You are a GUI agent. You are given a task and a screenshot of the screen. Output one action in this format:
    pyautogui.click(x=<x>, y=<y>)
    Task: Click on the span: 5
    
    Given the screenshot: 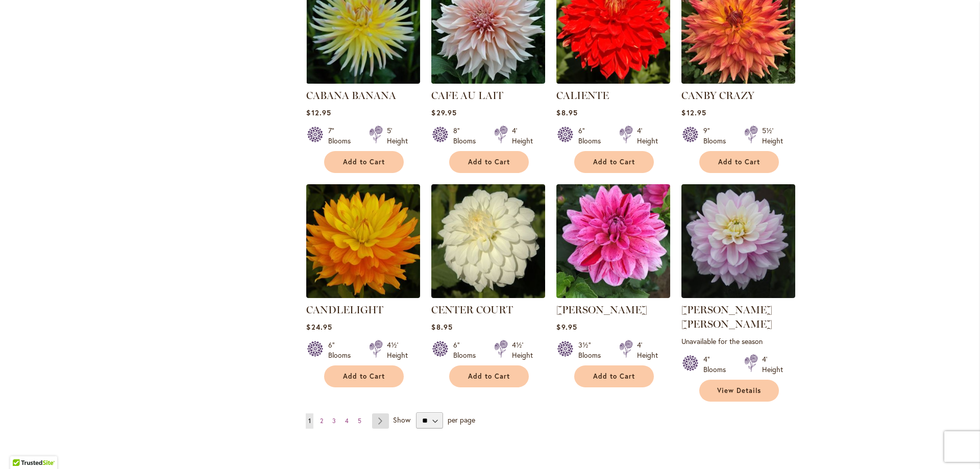 What is the action you would take?
    pyautogui.click(x=359, y=421)
    